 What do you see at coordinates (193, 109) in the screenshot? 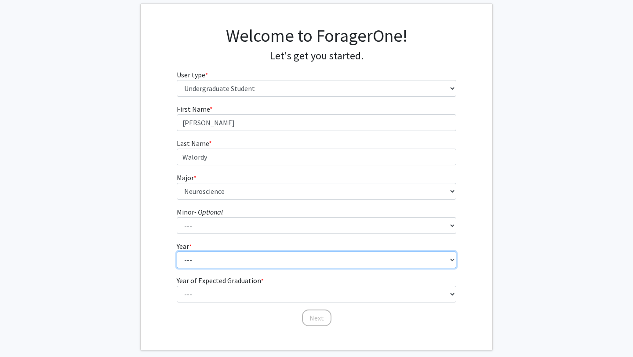
I see `span: First Name` at bounding box center [193, 109].